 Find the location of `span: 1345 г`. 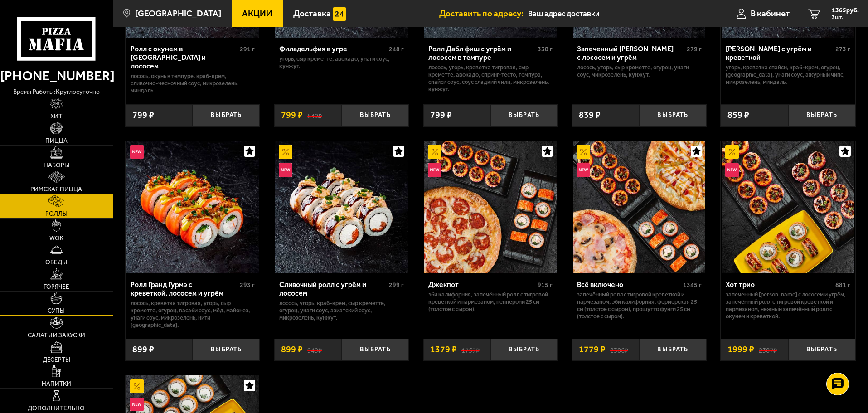

span: 1345 г is located at coordinates (692, 285).